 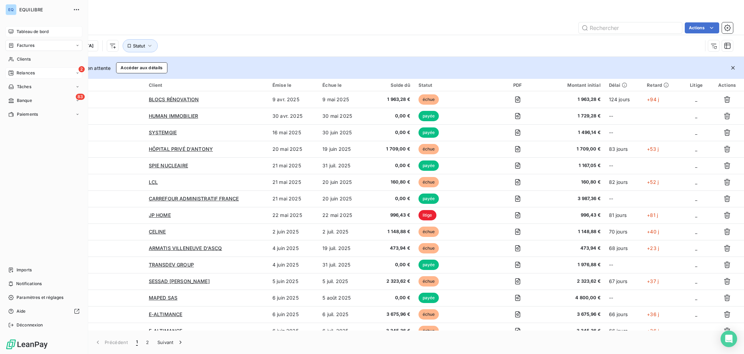 What do you see at coordinates (392, 232) in the screenshot?
I see `span: 1 148,88 €` at bounding box center [392, 232].